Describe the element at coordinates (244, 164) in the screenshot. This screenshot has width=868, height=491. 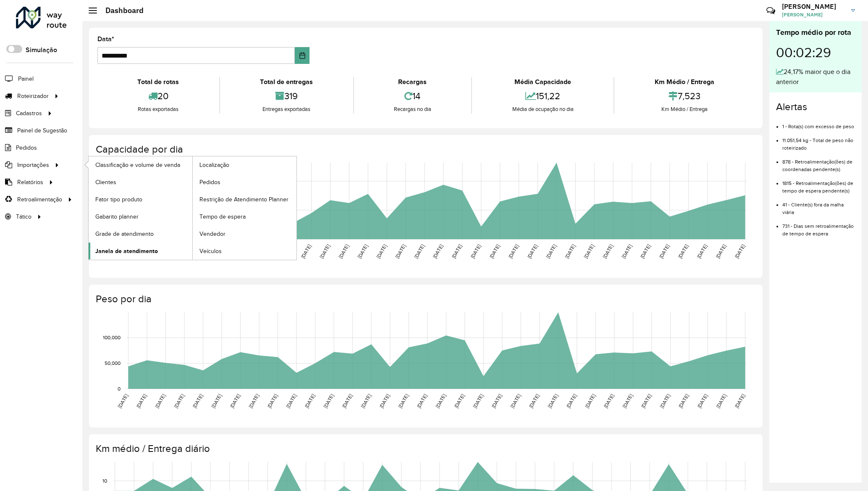
I see `a: Localização` at that location.